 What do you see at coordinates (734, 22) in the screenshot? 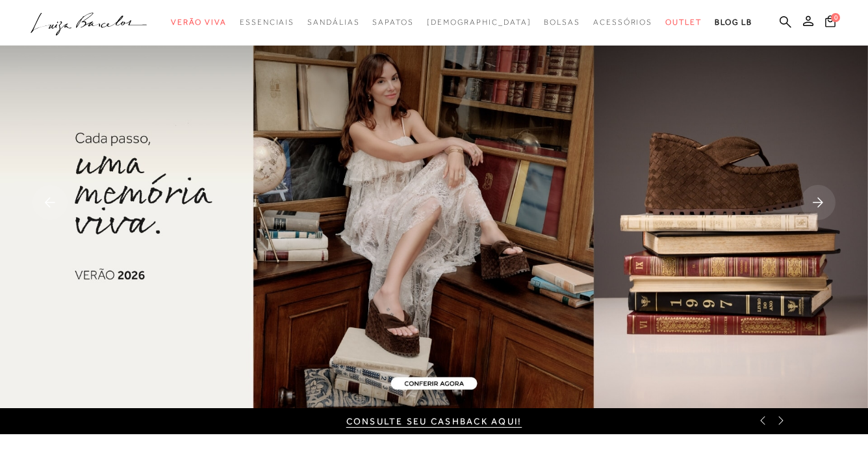
I see `a: BLOG LB` at bounding box center [734, 22].